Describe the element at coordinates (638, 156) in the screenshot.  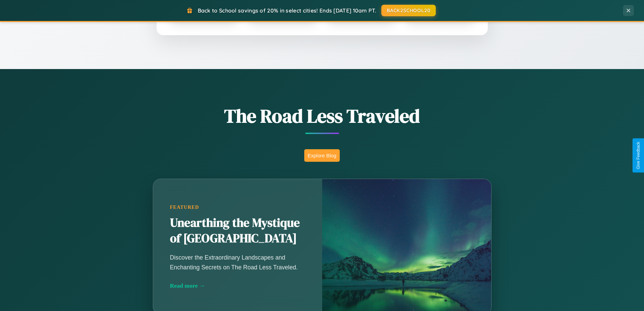
I see `div: Give Feedback` at that location.